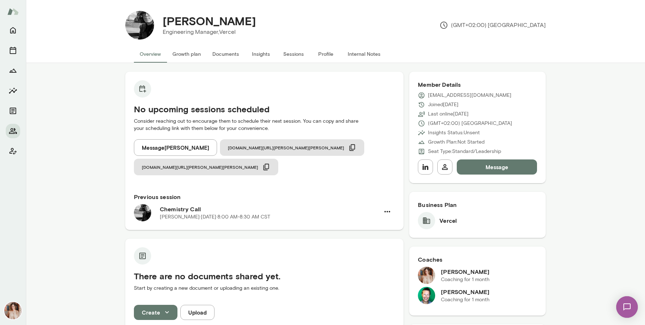 The height and width of the screenshot is (325, 645). What do you see at coordinates (13, 151) in the screenshot?
I see `button: Client app` at bounding box center [13, 151].